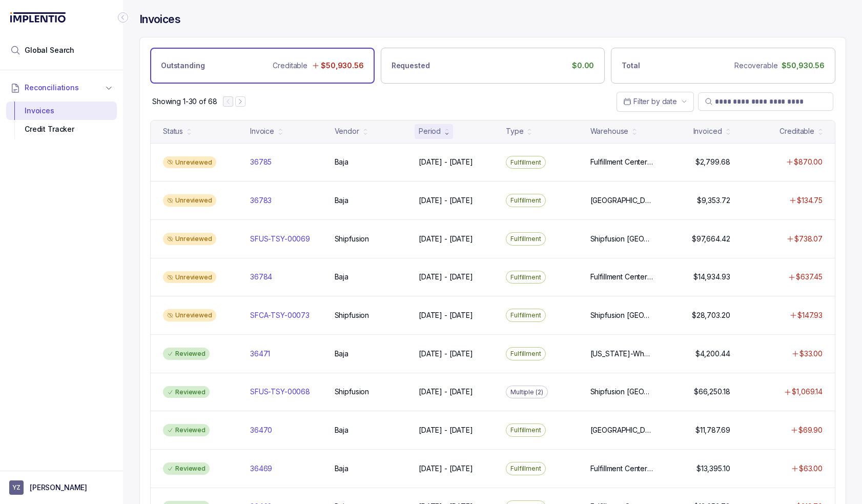 The image size is (862, 504). I want to click on p: $14,934.93, so click(712, 277).